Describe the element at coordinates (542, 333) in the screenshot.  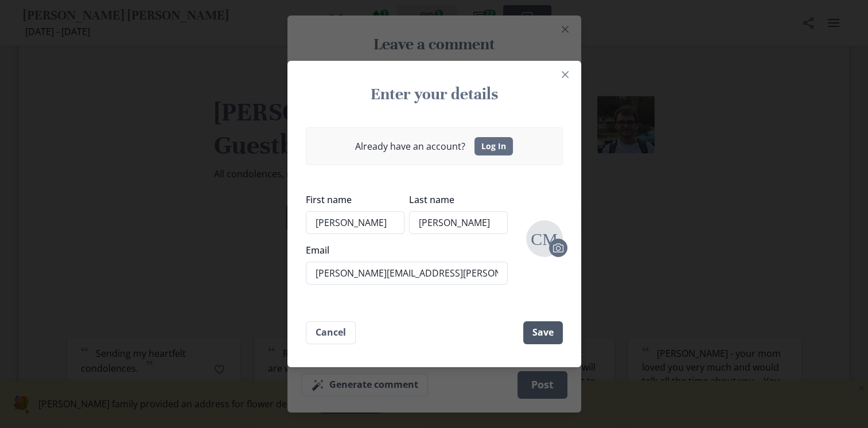
I see `button: Save` at that location.